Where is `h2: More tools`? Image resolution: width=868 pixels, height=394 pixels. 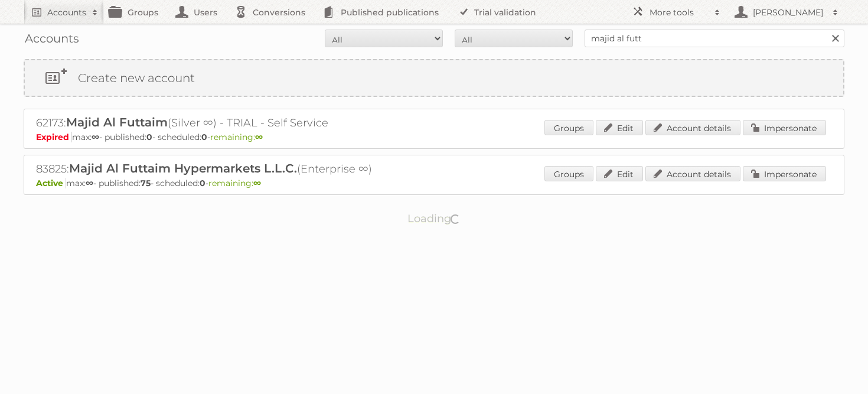 h2: More tools is located at coordinates (679, 12).